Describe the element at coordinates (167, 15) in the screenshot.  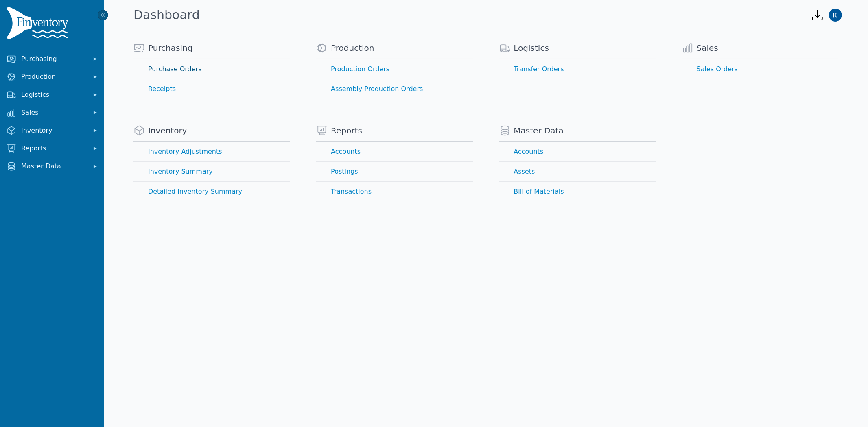
I see `h1: Dashboard` at that location.